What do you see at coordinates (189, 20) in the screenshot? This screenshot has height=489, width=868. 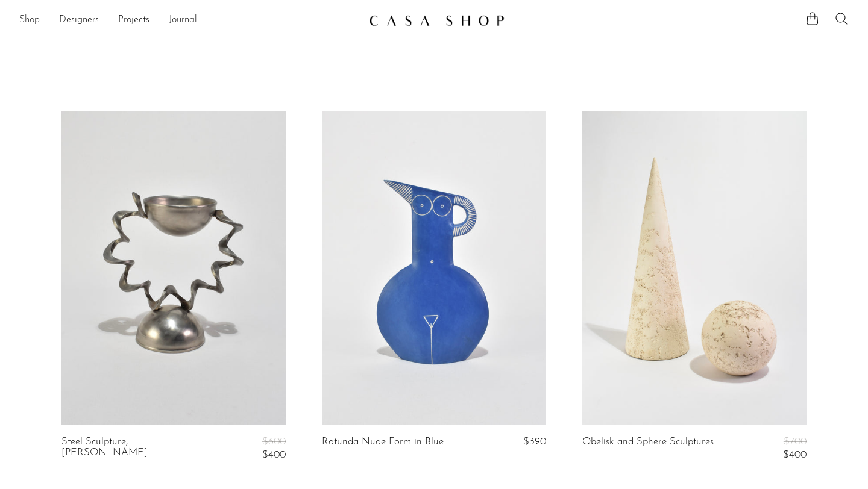 I see `nav: Desktop navigation` at bounding box center [189, 20].